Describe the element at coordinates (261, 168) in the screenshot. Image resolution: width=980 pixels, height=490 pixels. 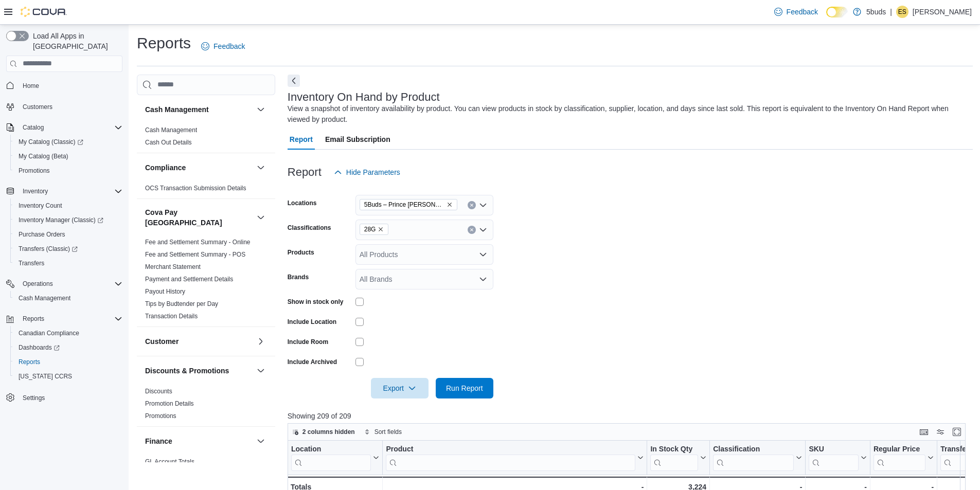
I see `button: Compliance` at that location.